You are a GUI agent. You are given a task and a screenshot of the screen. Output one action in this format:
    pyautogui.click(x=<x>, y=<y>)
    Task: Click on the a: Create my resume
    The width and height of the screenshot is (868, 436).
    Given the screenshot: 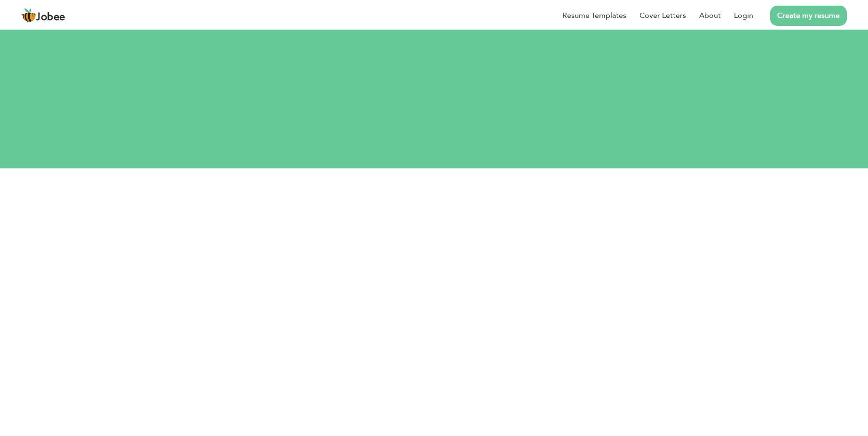 What is the action you would take?
    pyautogui.click(x=808, y=16)
    